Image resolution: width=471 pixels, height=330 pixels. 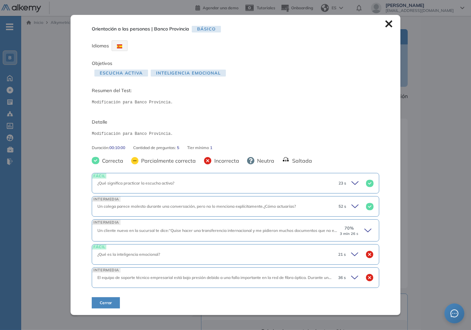 What do you see at coordinates (100, 148) in the screenshot?
I see `span: Duración :` at bounding box center [100, 148].